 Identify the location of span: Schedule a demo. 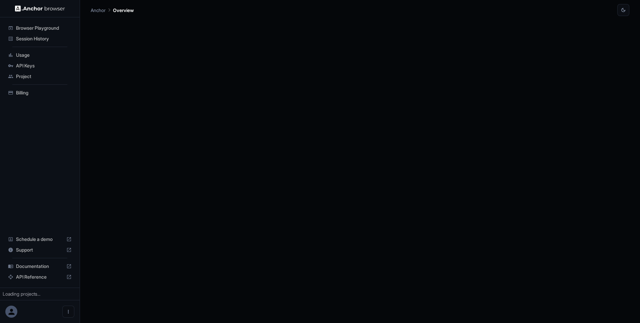
(40, 239).